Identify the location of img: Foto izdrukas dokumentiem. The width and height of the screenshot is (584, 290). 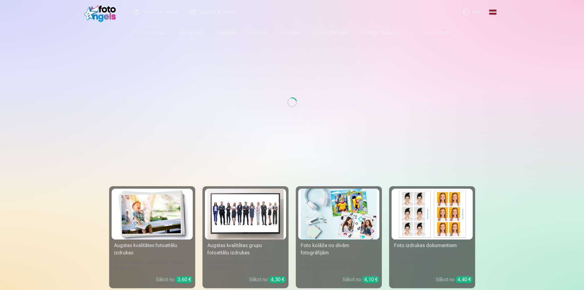
(432, 214).